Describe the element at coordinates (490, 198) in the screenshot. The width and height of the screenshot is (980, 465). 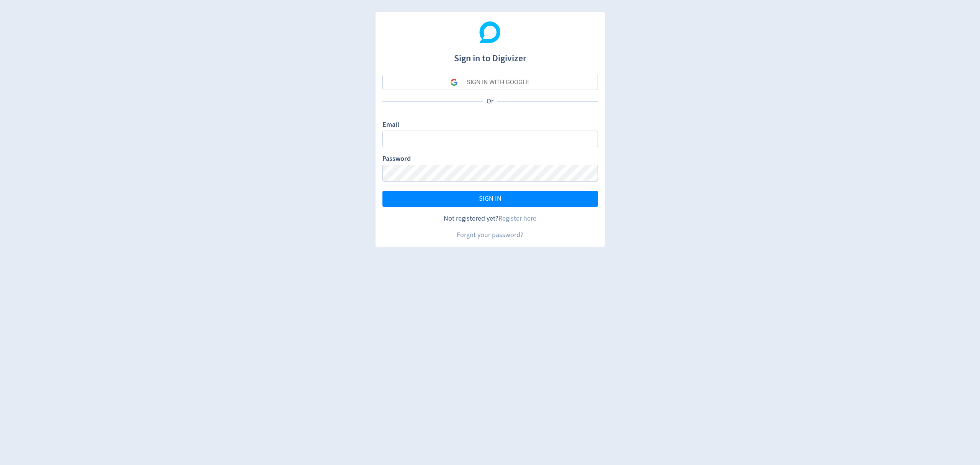
I see `button: SIGN IN` at that location.